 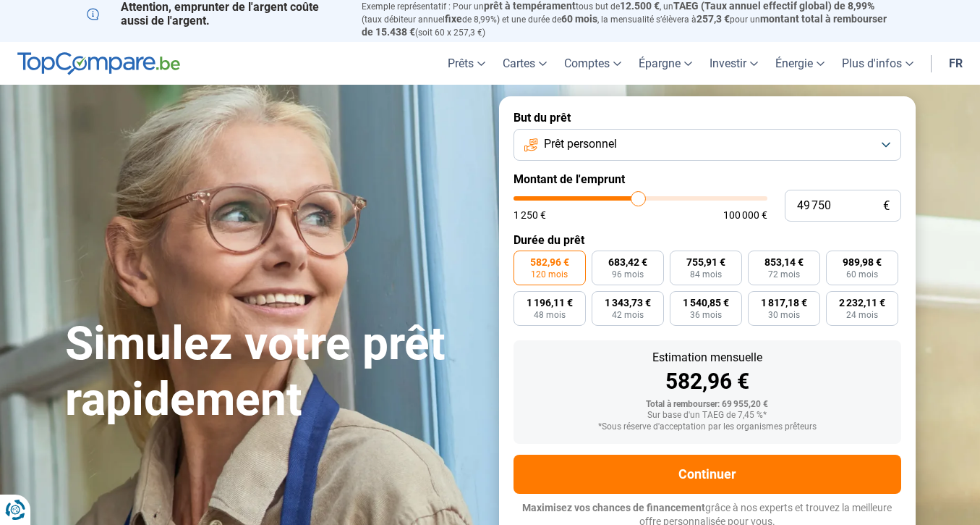 I want to click on a: Plus d'infos, so click(x=877, y=63).